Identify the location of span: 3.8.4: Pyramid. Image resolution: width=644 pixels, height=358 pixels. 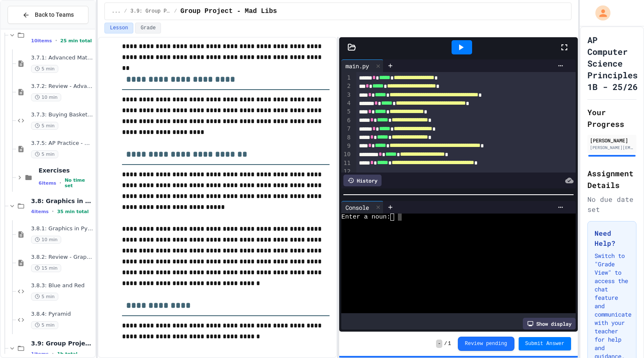
(62, 314).